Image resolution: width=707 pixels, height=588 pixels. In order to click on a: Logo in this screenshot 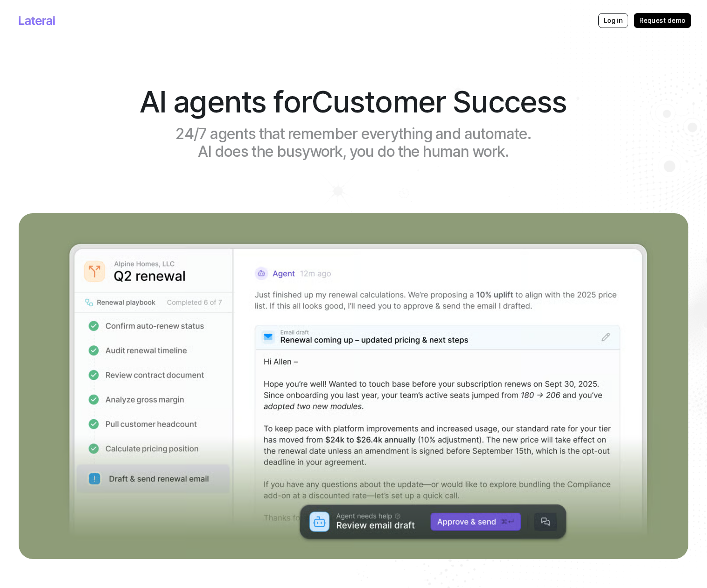, I will do `click(37, 21)`.